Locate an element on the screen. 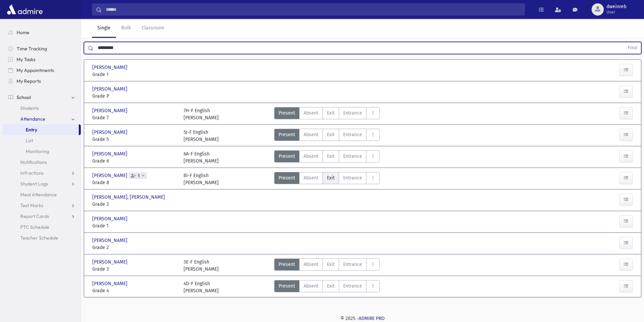  a: Entry is located at coordinates (40, 130).